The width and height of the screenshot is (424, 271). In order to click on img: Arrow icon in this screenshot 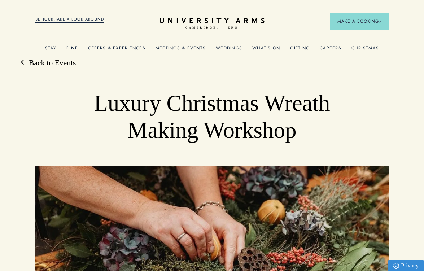, I will do `click(380, 21)`.